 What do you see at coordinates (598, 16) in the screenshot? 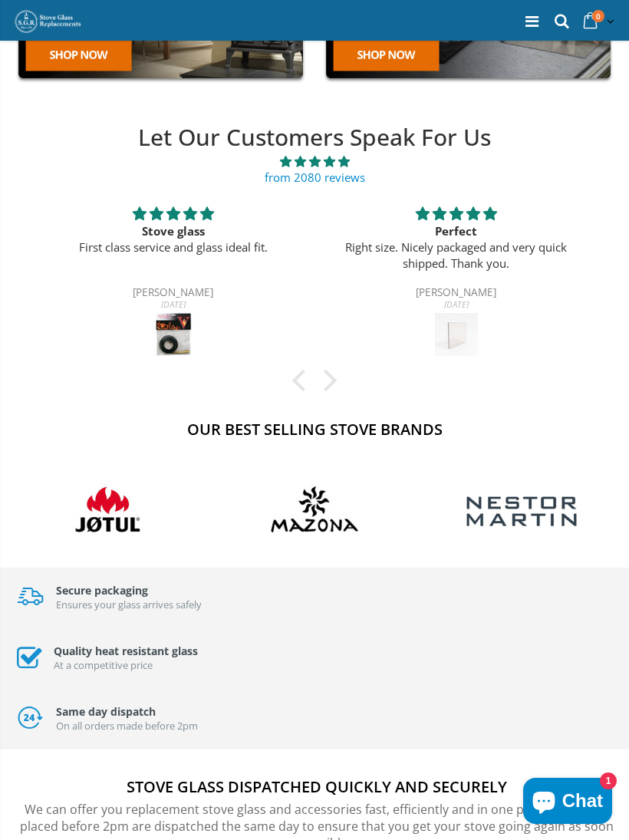
I see `span: 0` at bounding box center [598, 16].